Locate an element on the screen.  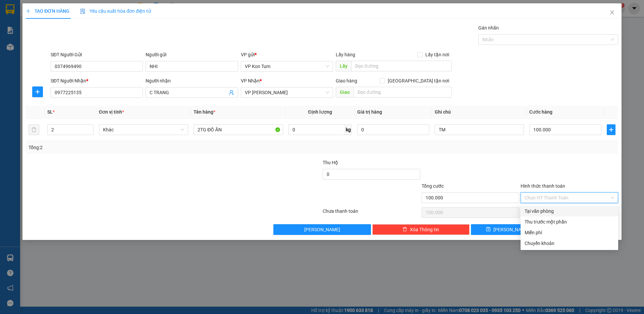
button: delete is located at coordinates (33, 130).